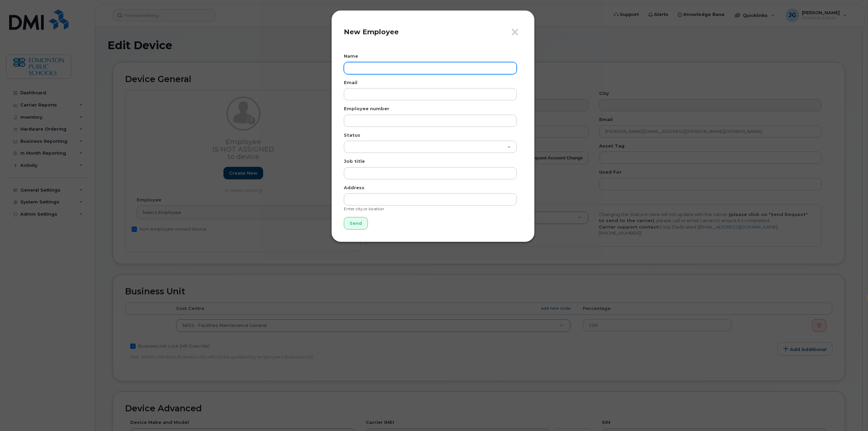  What do you see at coordinates (351, 56) in the screenshot?
I see `label: Name` at bounding box center [351, 56].